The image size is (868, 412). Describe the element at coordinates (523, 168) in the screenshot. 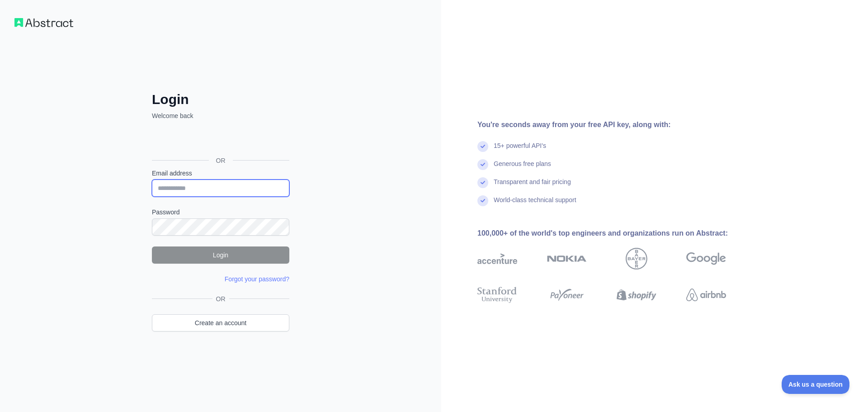

I see `div: Generous free plans` at that location.